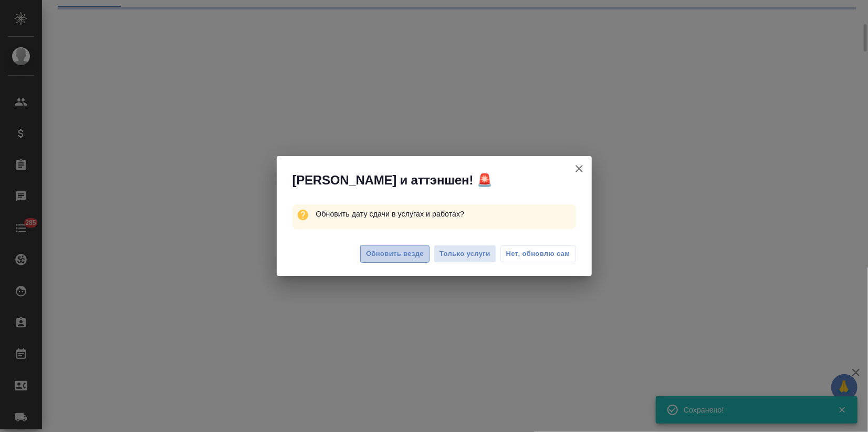 The height and width of the screenshot is (432, 868). Describe the element at coordinates (445, 214) in the screenshot. I see `p: Обновить дату сдачи в услугах и работах?` at that location.